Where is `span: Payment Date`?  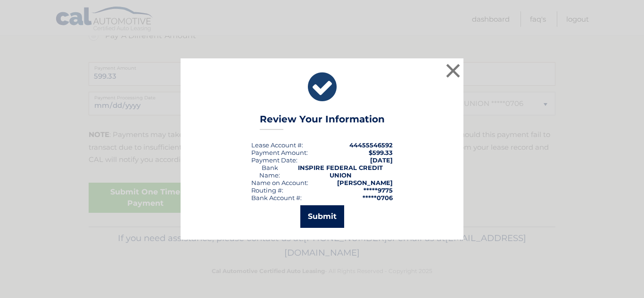
span: Payment Date is located at coordinates (273, 160).